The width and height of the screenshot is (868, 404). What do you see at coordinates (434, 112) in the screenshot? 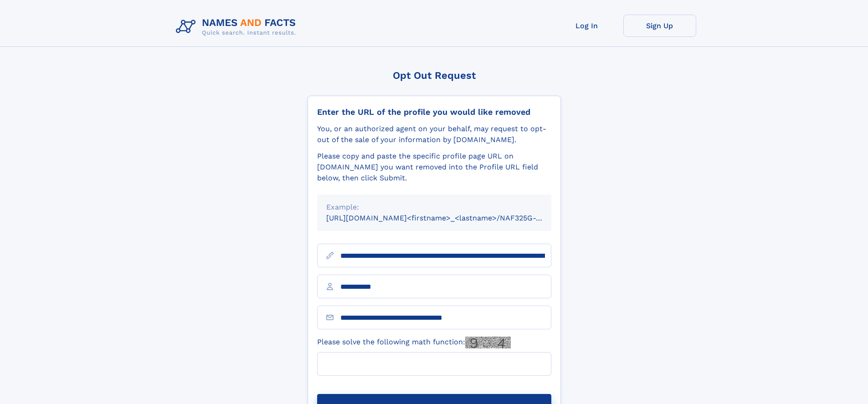
I see `div: Enter the URL of the profile you would like removed` at bounding box center [434, 112].